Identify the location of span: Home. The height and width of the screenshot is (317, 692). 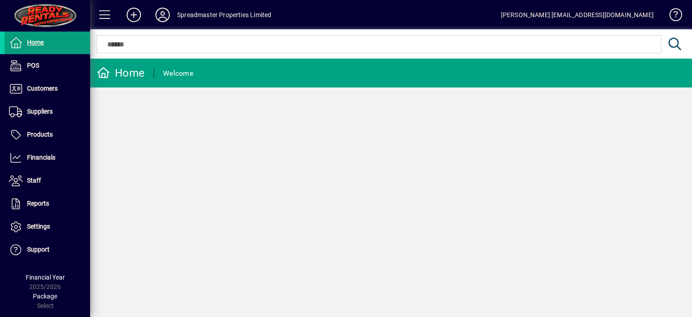
(35, 42).